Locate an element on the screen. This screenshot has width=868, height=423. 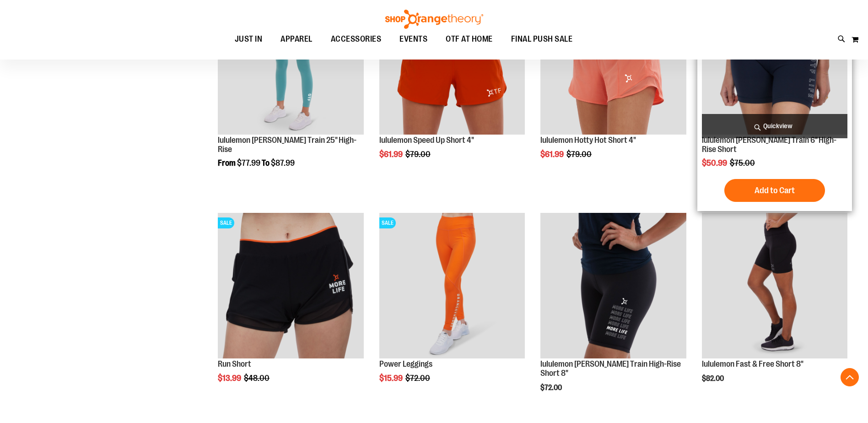
a: FINAL PUSH SALE is located at coordinates (542, 39).